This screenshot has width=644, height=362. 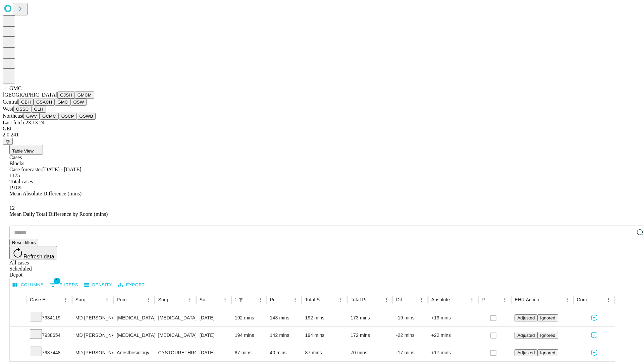 I want to click on div: 70 mins, so click(x=370, y=353).